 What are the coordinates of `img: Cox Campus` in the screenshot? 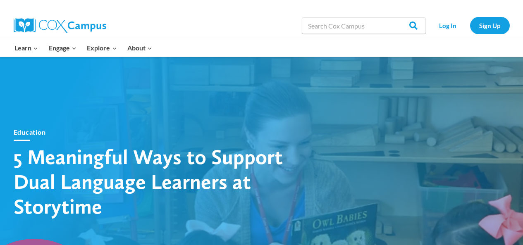 It's located at (60, 26).